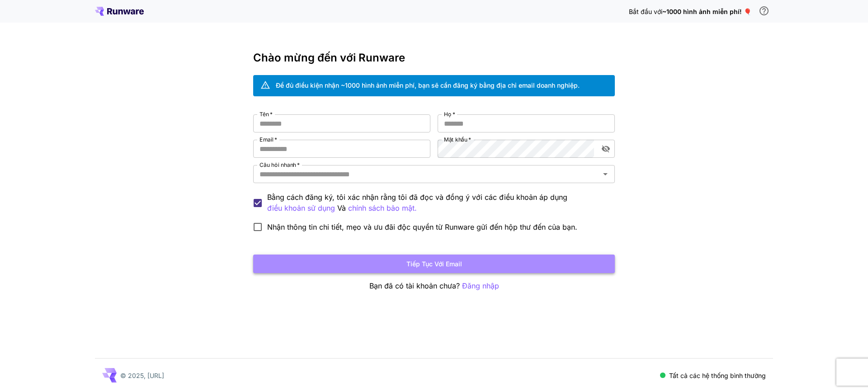  Describe the element at coordinates (414, 286) in the screenshot. I see `font: Bạn đã có tài khoản chưa?` at that location.